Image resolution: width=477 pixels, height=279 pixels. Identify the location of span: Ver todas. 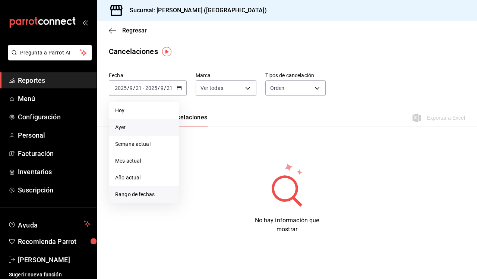
(212, 88).